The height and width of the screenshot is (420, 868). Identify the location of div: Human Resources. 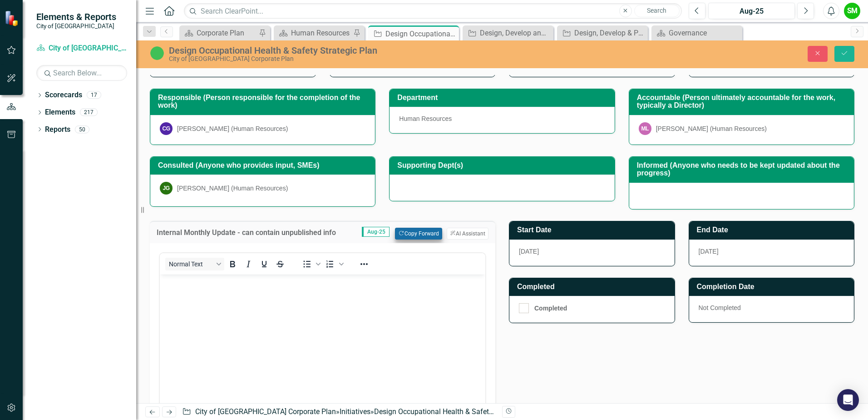
(321, 33).